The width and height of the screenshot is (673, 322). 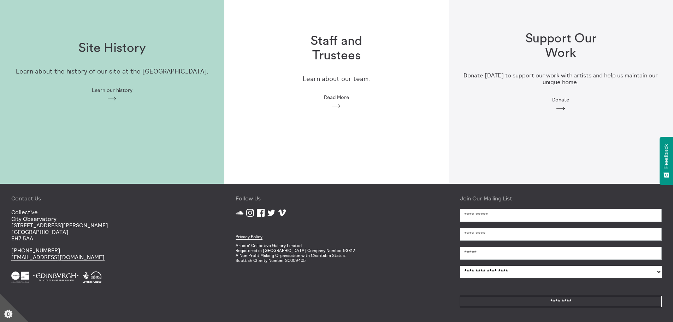 I want to click on span: Read More, so click(x=337, y=97).